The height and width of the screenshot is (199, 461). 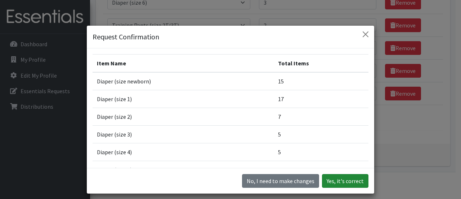 What do you see at coordinates (183, 134) in the screenshot?
I see `td: Diaper (size 3)` at bounding box center [183, 134].